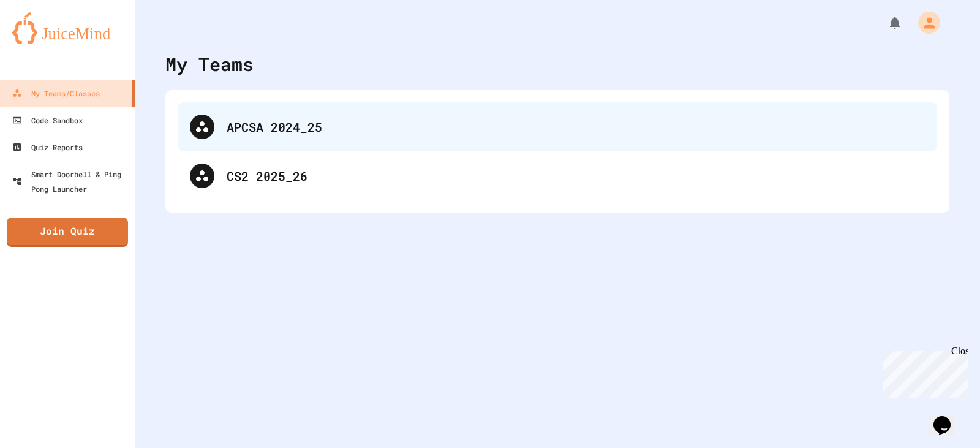 This screenshot has height=448, width=980. I want to click on div: Code Sandbox, so click(47, 120).